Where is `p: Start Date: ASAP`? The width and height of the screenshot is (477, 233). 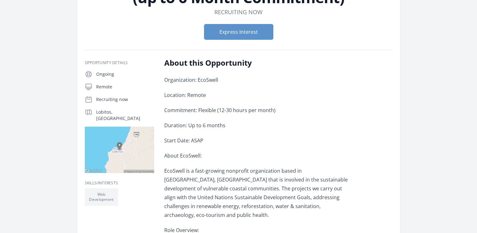
p: Start Date: ASAP is located at coordinates (257, 140).